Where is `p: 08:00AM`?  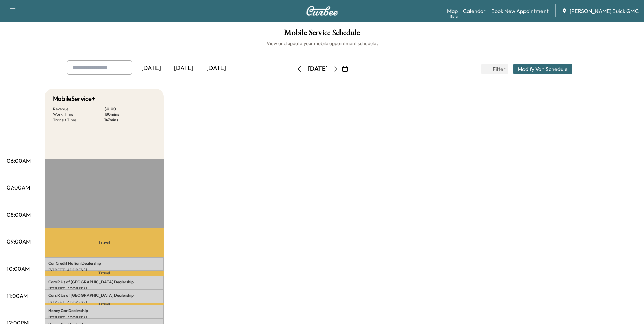 p: 08:00AM is located at coordinates (18, 215).